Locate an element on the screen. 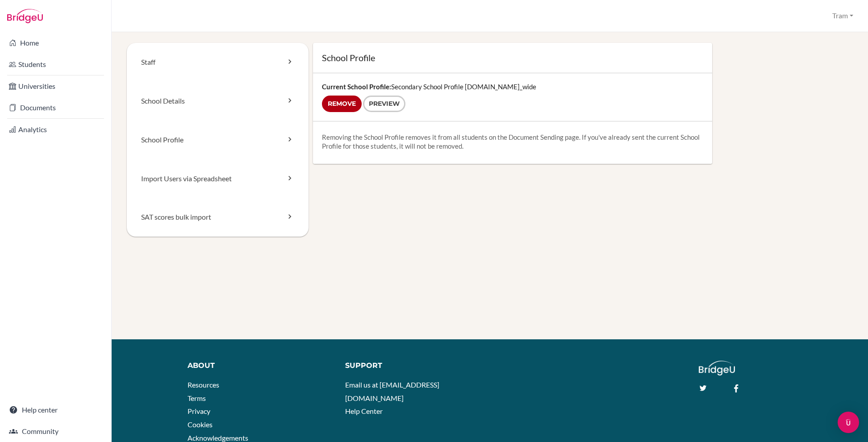 This screenshot has height=442, width=868. img: logo_white@2x-f4f0deed5e89b7ecb1c2cc34c3e3d731f90f0f143d5ea2071677605dd97b5244.png is located at coordinates (717, 368).